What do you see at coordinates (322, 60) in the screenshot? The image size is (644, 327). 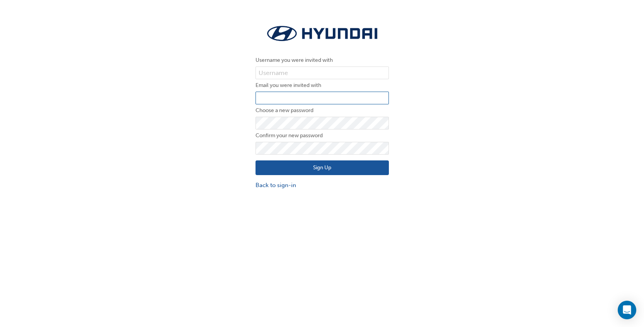 I see `label: Username you were invited with` at bounding box center [322, 60].